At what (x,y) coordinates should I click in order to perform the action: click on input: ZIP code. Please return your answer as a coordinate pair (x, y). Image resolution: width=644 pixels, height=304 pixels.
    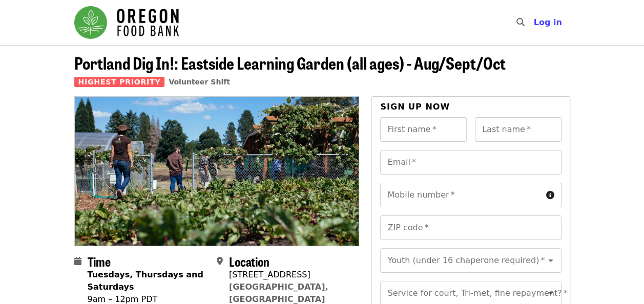
    Looking at the image, I should click on (470, 228).